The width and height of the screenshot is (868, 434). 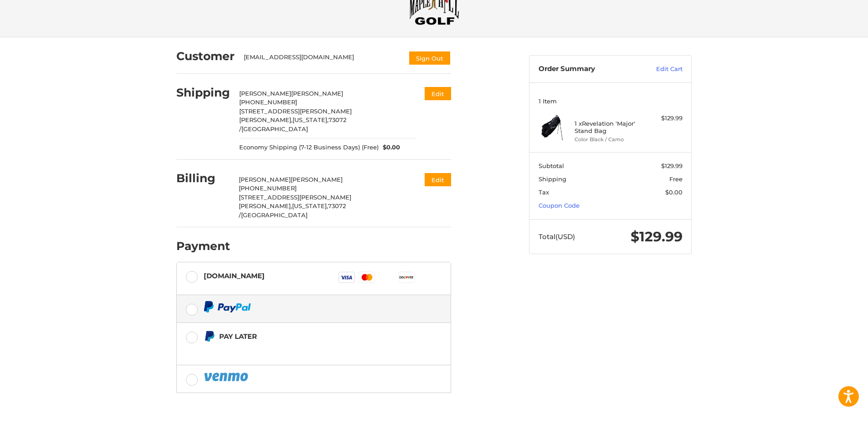 What do you see at coordinates (559, 206) in the screenshot?
I see `a: Coupon Code` at bounding box center [559, 206].